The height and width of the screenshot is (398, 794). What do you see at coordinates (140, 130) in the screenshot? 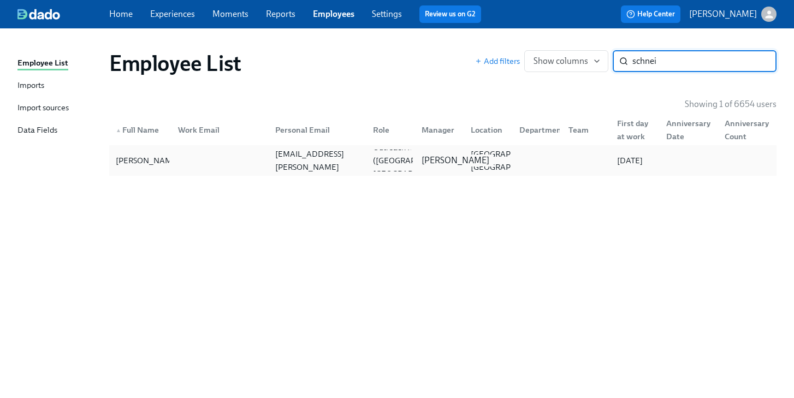
I see `div: Full Name` at bounding box center [140, 130].